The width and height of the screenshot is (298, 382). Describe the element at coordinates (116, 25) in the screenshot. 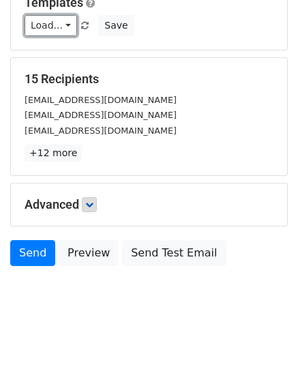

I see `button: Save` at that location.